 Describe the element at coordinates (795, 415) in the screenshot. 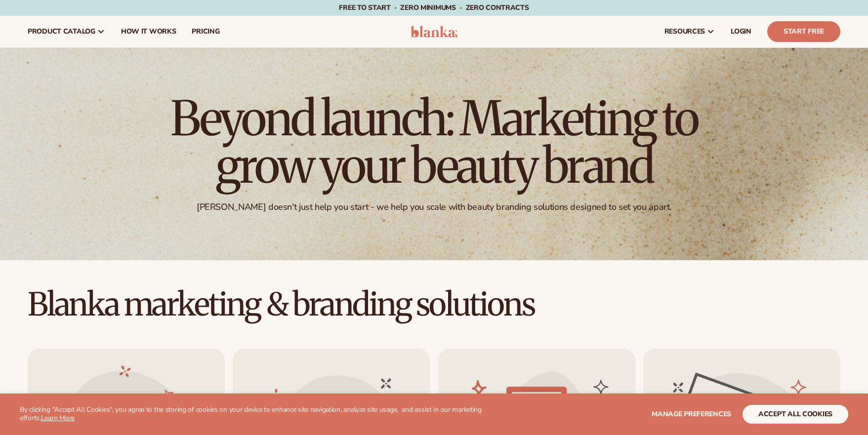

I see `button: accept all cookies` at that location.